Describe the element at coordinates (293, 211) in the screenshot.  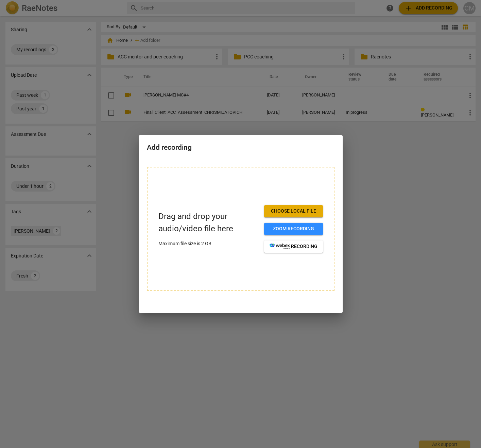
I see `button: Choose local file` at that location.